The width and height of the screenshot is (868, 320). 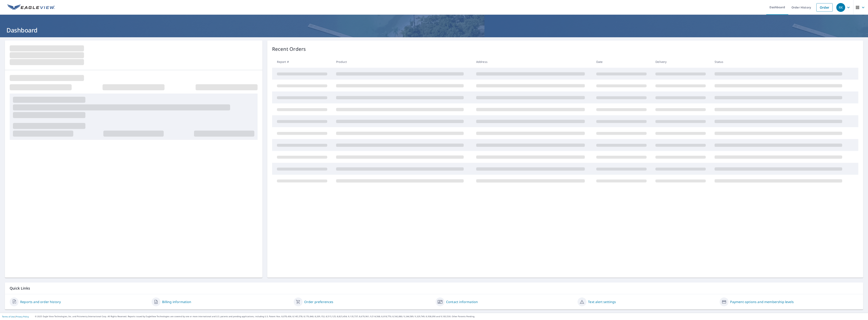 I want to click on a: Order preferences, so click(x=319, y=302).